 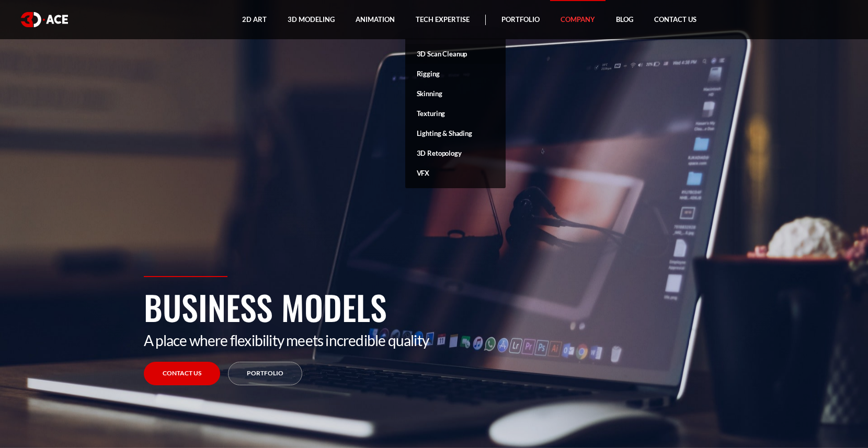 What do you see at coordinates (456, 54) in the screenshot?
I see `a: 3D Scan Cleanup` at bounding box center [456, 54].